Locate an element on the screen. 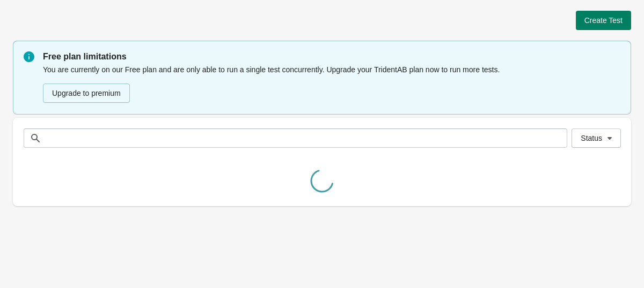 This screenshot has width=644, height=288. span: Create Test is located at coordinates (604, 21).